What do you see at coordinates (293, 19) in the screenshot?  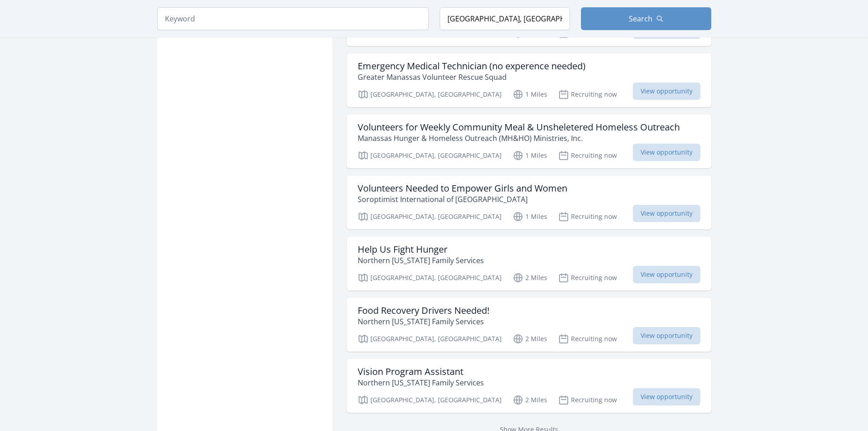 I see `input: Keyword` at bounding box center [293, 19].